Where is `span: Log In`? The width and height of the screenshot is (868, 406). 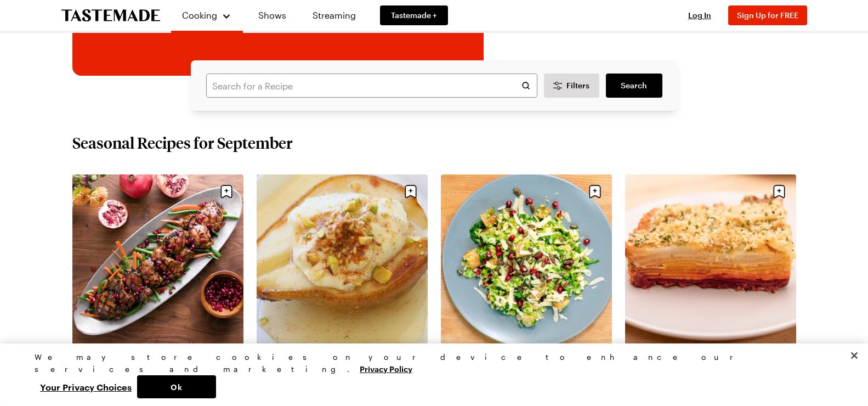
span: Log In is located at coordinates (700, 15).